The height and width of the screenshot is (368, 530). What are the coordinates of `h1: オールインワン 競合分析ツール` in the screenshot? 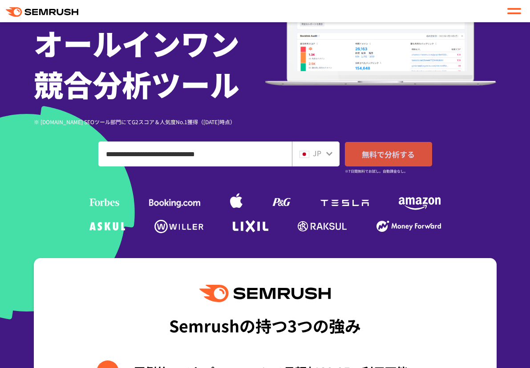 It's located at (150, 63).